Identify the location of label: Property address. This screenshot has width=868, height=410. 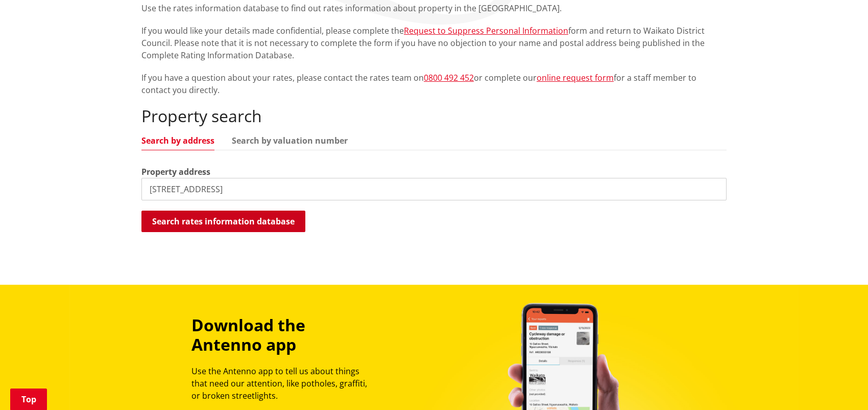
(176, 172).